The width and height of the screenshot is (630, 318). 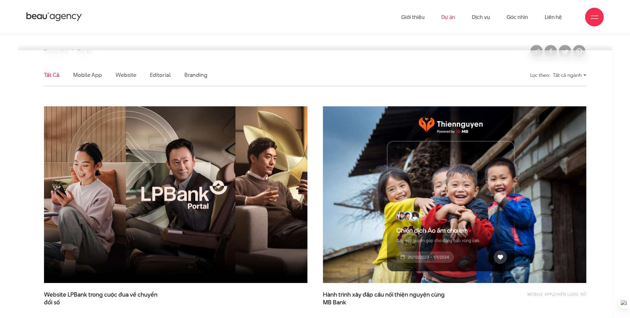 What do you see at coordinates (52, 75) in the screenshot?
I see `a: Tất cả` at bounding box center [52, 75].